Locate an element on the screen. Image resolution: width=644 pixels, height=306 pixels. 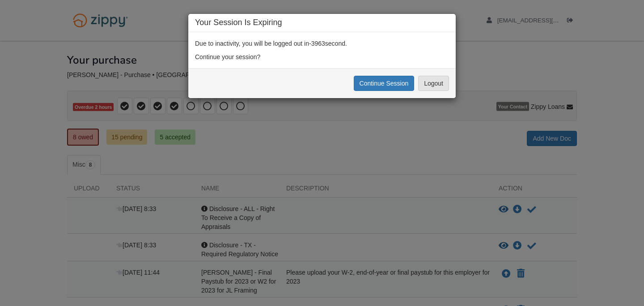
button: Logout is located at coordinates (434, 83).